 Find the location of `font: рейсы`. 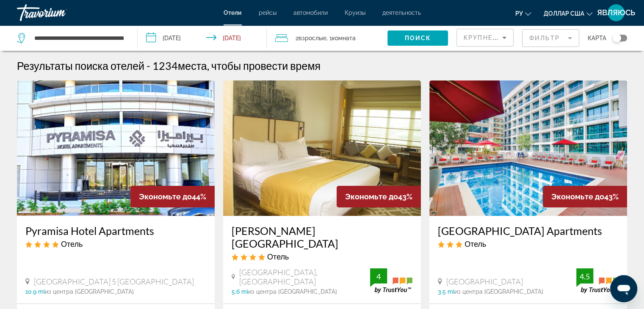

font: рейсы is located at coordinates (268, 13).